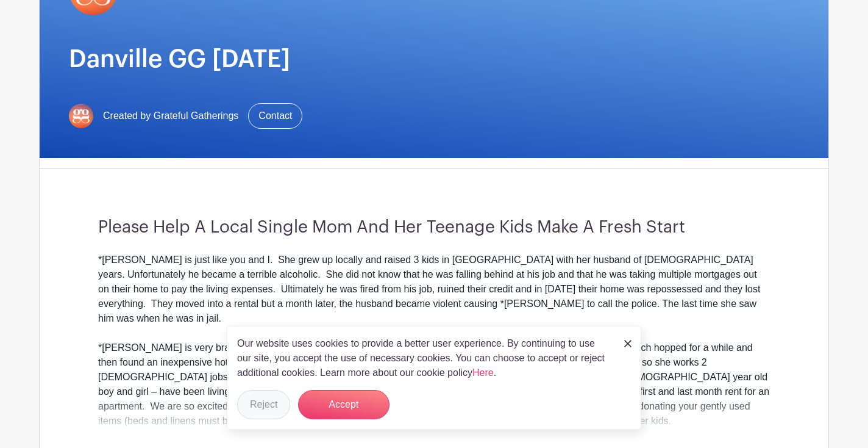 This screenshot has width=868, height=448. What do you see at coordinates (628, 343) in the screenshot?
I see `img: close_button-5f87c8562297e5c2d7936805f587ecaba9071eb48480494691a3f1689db116b3.svg` at bounding box center [628, 343].